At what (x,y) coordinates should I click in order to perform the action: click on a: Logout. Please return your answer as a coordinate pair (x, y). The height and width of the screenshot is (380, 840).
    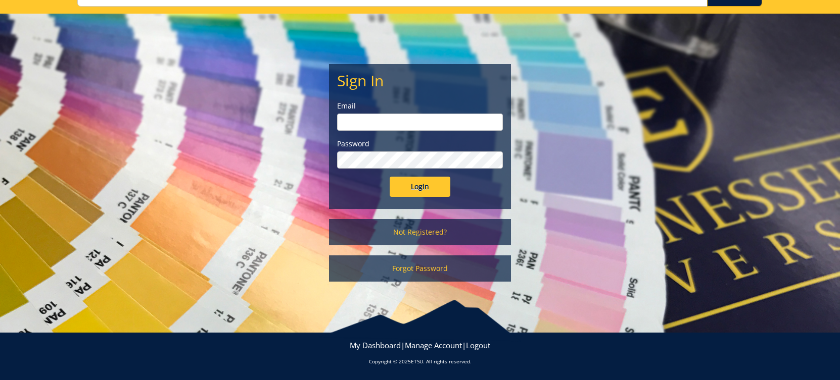
    Looking at the image, I should click on (478, 346).